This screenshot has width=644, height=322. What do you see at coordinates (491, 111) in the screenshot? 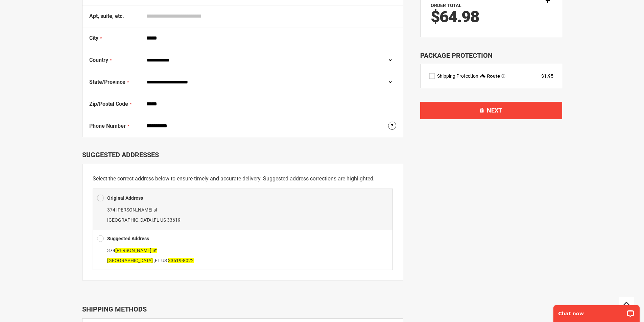
I see `button: Next` at bounding box center [491, 111].